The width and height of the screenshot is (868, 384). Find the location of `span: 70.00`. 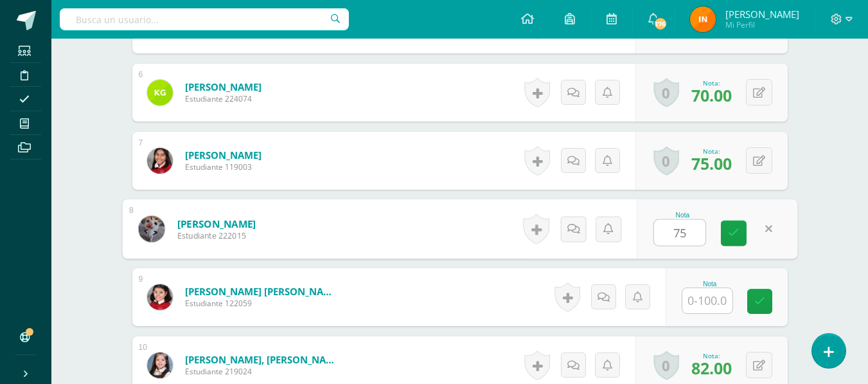

span: 70.00 is located at coordinates (712, 95).